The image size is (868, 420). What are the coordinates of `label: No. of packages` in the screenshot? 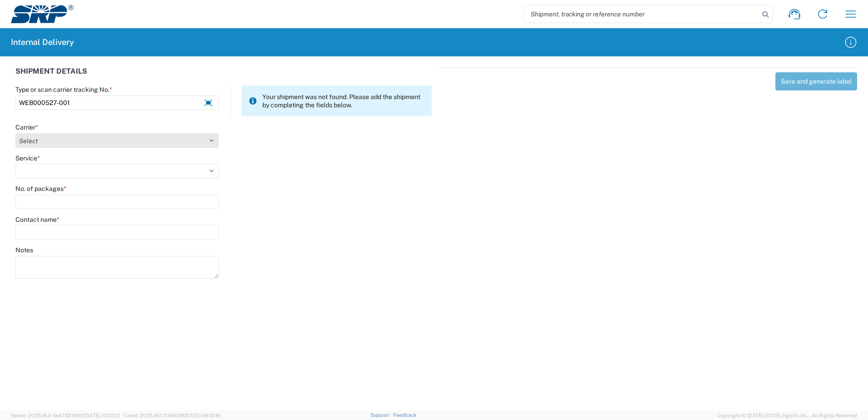 It's located at (41, 189).